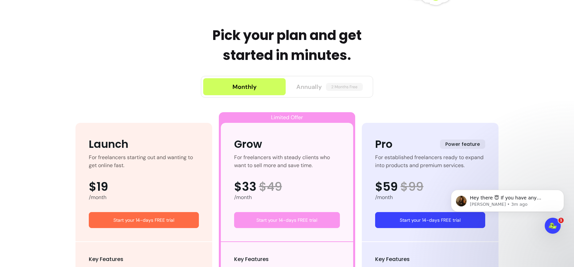  I want to click on div: Monthly, so click(244, 87).